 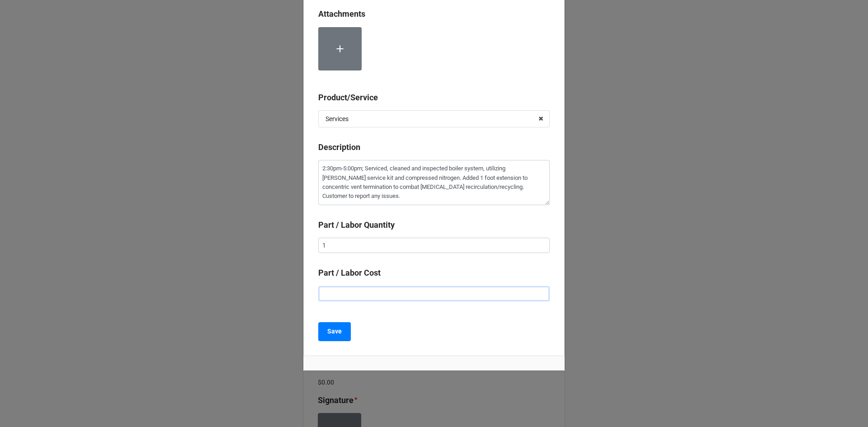 I want to click on button: Save, so click(x=335, y=332).